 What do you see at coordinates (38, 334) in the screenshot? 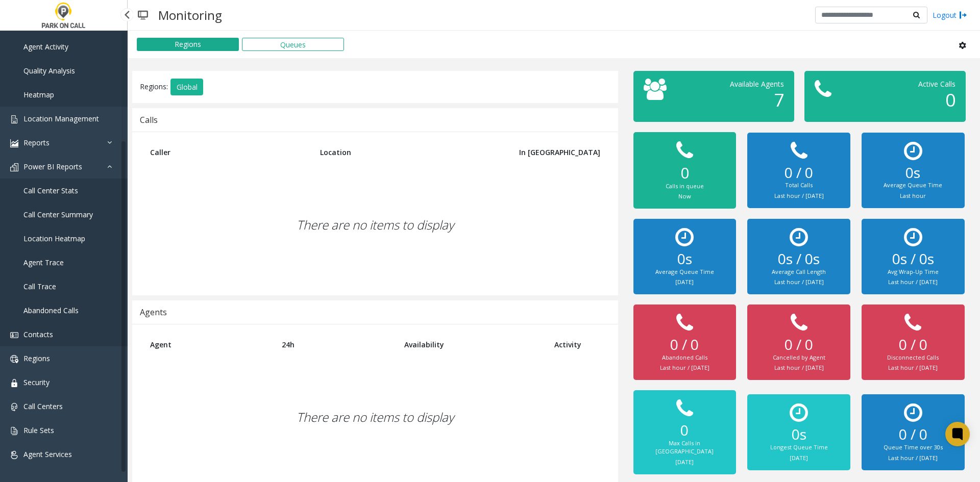
I see `span: Contacts` at bounding box center [38, 334].